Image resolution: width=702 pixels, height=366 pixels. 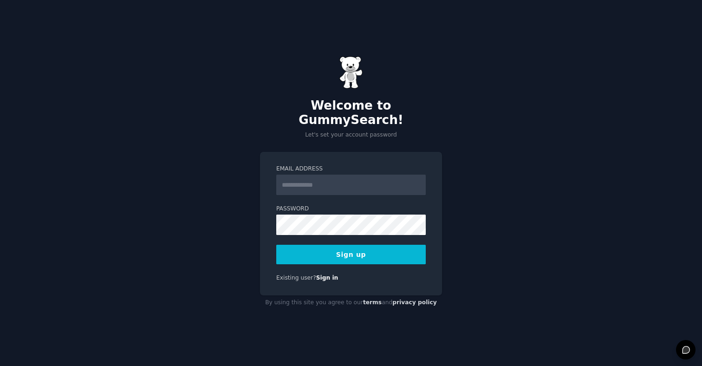 What do you see at coordinates (351, 135) in the screenshot?
I see `p: Let's set your account password` at bounding box center [351, 135].